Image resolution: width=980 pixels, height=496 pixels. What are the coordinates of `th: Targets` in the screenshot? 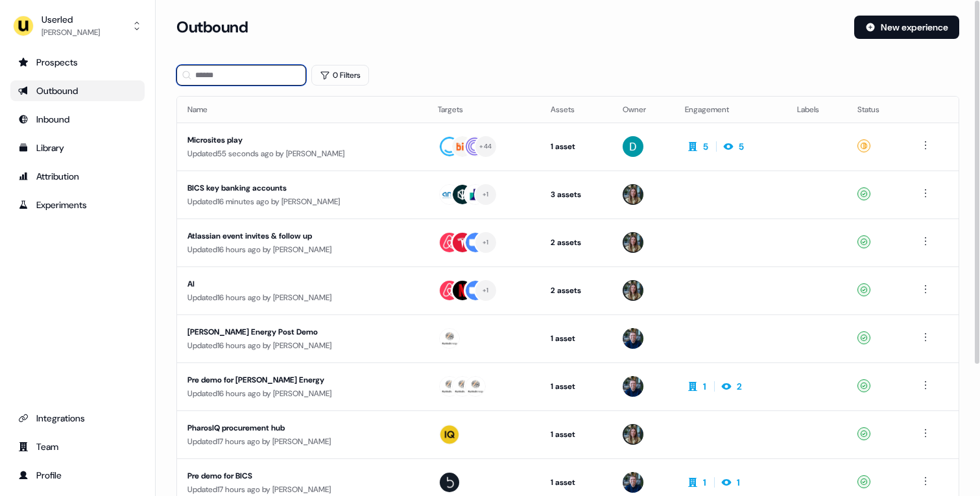 It's located at (484, 110).